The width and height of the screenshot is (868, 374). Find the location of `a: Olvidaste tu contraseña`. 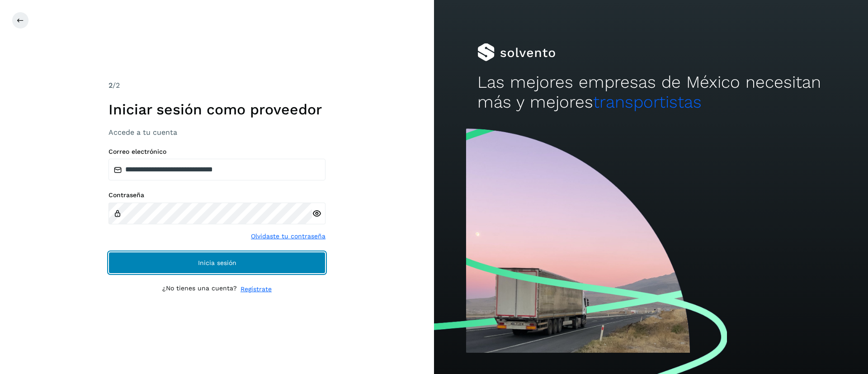

a: Olvidaste tu contraseña is located at coordinates (288, 236).